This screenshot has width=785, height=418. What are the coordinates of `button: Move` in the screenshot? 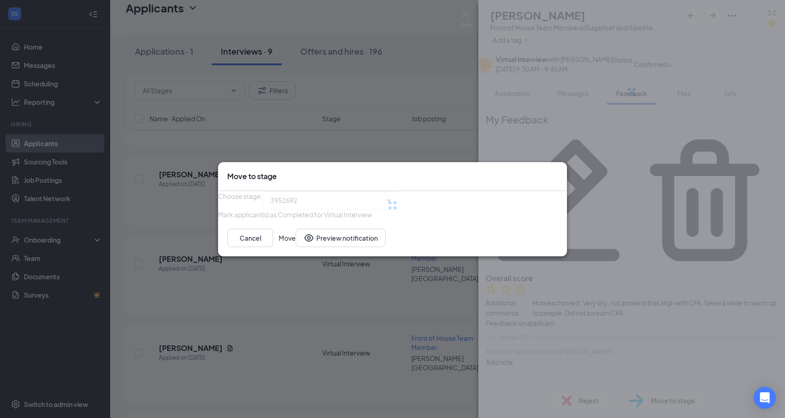 It's located at (287, 238).